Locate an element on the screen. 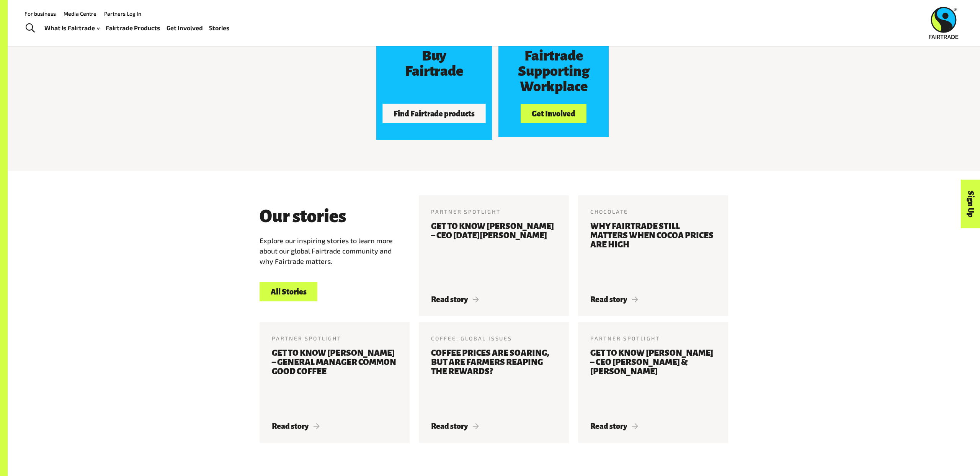 The width and height of the screenshot is (980, 476). img: Fairtrade Australia New Zealand logo is located at coordinates (943, 23).